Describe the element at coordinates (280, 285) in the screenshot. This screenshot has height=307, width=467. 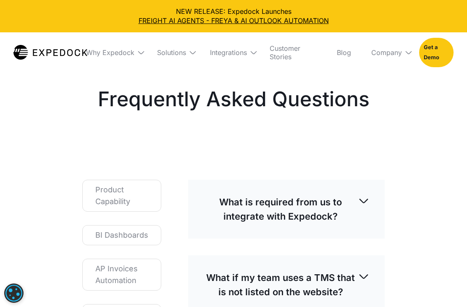
I see `p: What if my team uses a TMS that is not listed on the website?` at that location.